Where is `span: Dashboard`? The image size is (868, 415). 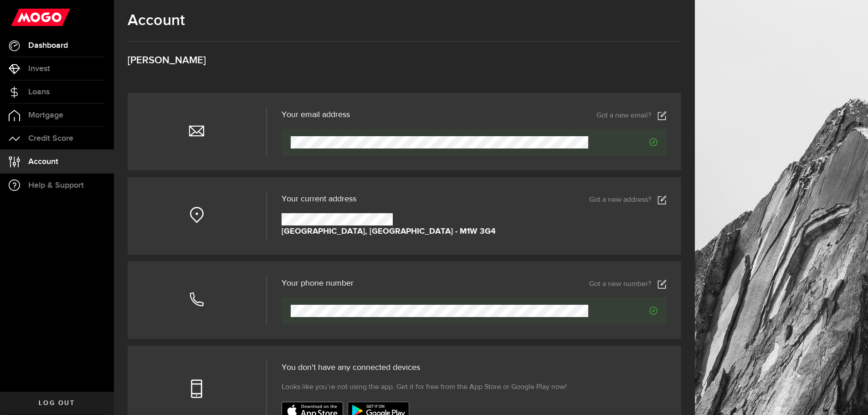
span: Dashboard is located at coordinates (48, 45).